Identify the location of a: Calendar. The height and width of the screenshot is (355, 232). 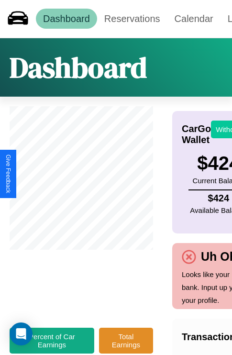
(194, 19).